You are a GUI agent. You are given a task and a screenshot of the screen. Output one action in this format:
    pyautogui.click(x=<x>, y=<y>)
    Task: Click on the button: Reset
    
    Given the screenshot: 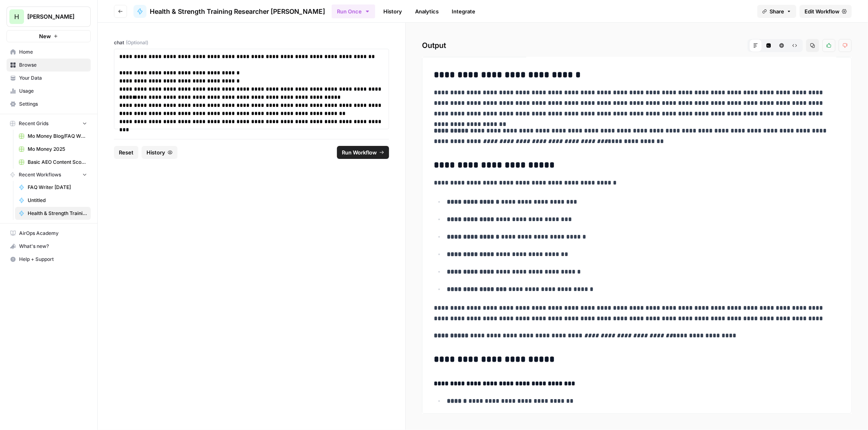 What is the action you would take?
    pyautogui.click(x=126, y=152)
    